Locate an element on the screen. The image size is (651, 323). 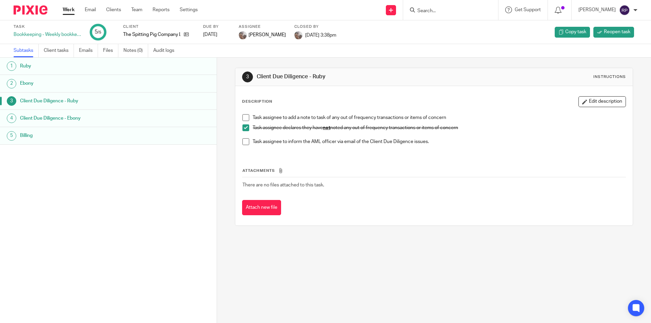
div: 4 is located at coordinates (12, 118).